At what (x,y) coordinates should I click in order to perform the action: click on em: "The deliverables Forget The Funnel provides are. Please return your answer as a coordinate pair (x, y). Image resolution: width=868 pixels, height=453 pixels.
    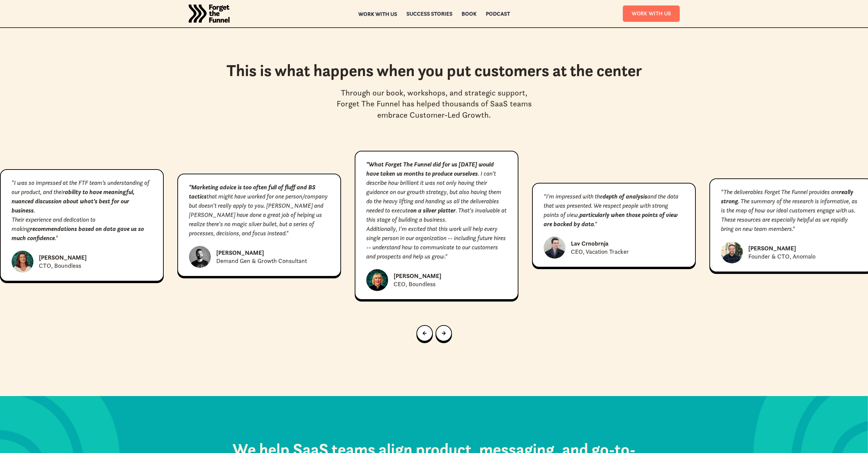
    Looking at the image, I should click on (779, 192).